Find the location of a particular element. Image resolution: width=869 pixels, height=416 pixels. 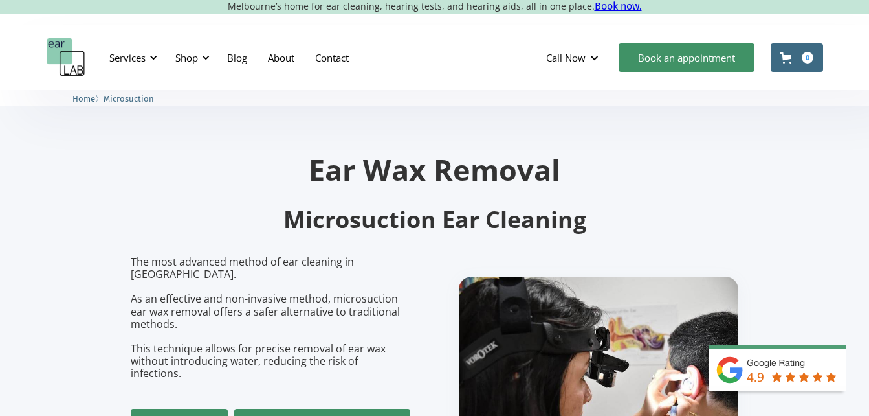

div: 0 is located at coordinates (808, 58).